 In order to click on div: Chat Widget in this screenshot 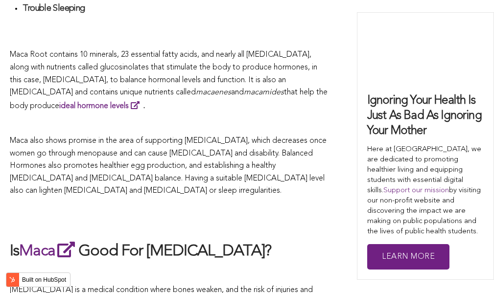, I will do `click(469, 270)`.